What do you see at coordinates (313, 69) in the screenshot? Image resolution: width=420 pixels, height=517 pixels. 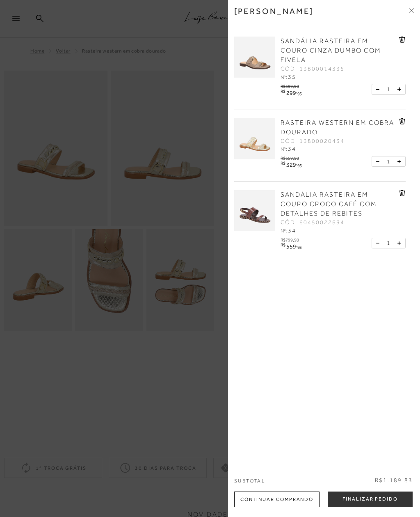 I see `span: CÓD: 13800014335` at bounding box center [313, 69].